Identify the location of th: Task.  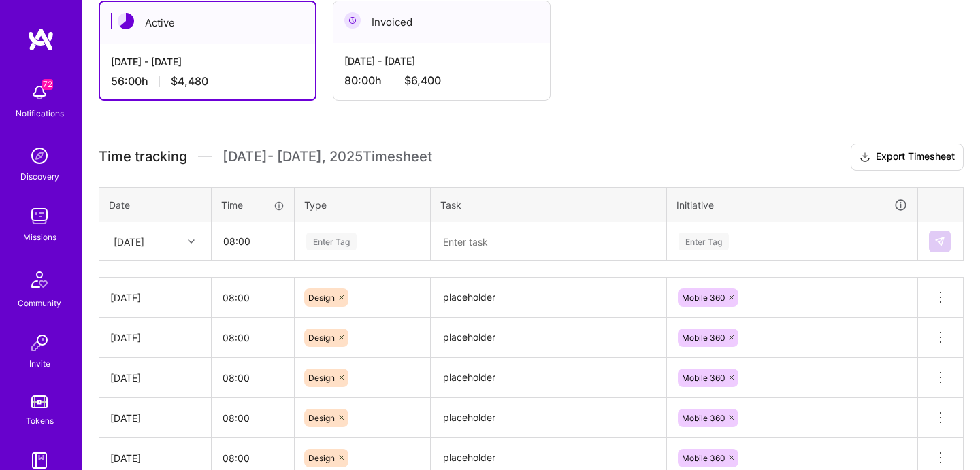
(548, 205).